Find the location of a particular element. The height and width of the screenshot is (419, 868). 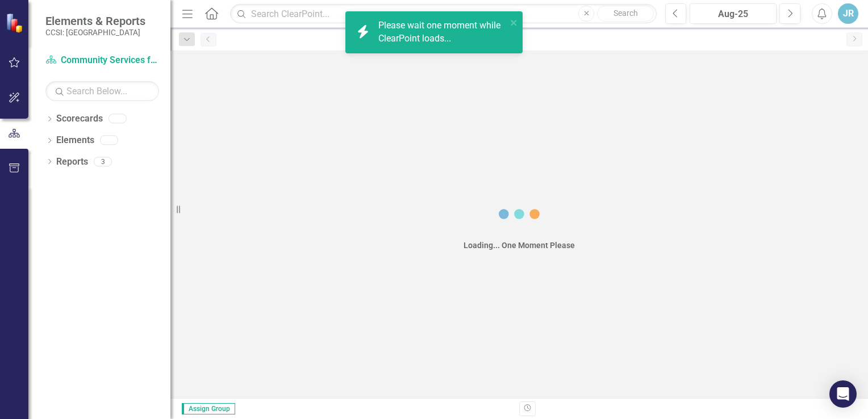

div: Open Intercom Messenger is located at coordinates (844, 395).